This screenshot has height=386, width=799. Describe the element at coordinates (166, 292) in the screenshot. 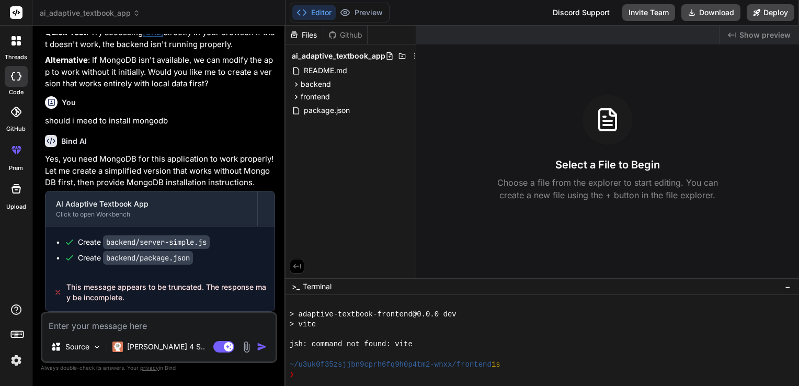

I see `span: This message appears to be truncated. The response may be incomplete.` at that location.